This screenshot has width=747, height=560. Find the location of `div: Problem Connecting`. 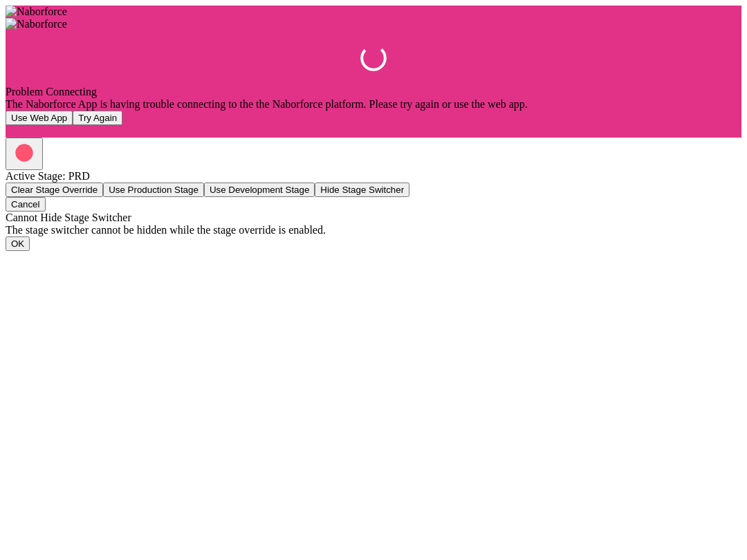

div: Problem Connecting is located at coordinates (374, 92).